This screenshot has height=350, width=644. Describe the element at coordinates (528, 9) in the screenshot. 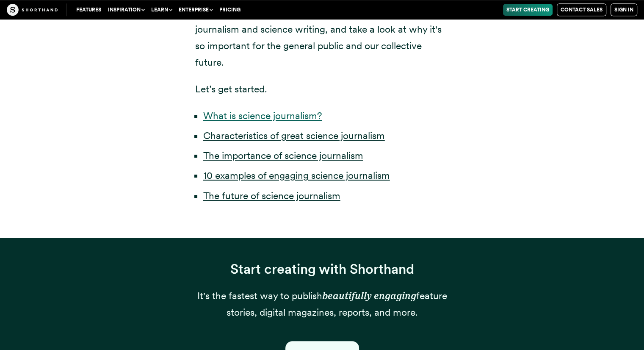

I see `a: Start Creating` at that location.